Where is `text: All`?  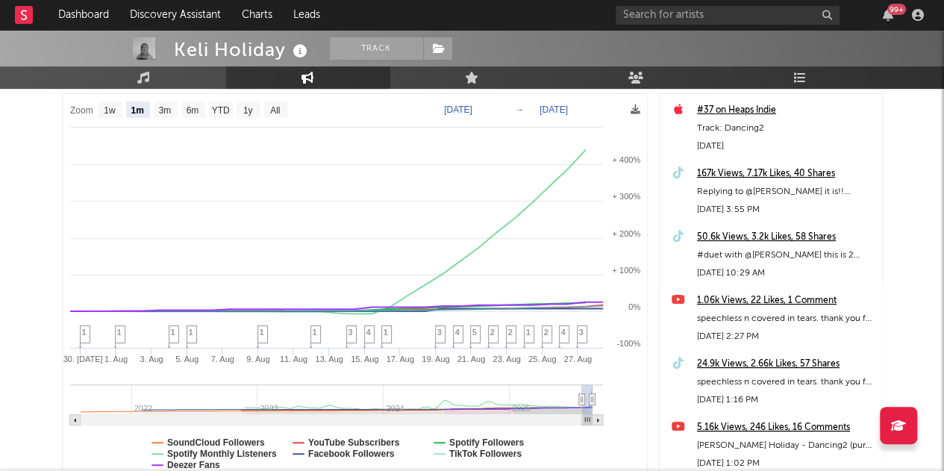 text: All is located at coordinates (275, 110).